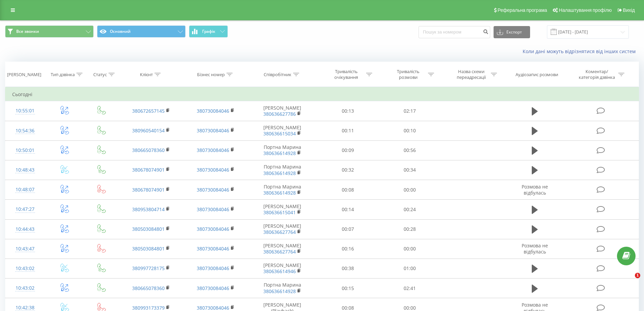 The height and width of the screenshot is (311, 644). I want to click on span: Все звонки, so click(28, 31).